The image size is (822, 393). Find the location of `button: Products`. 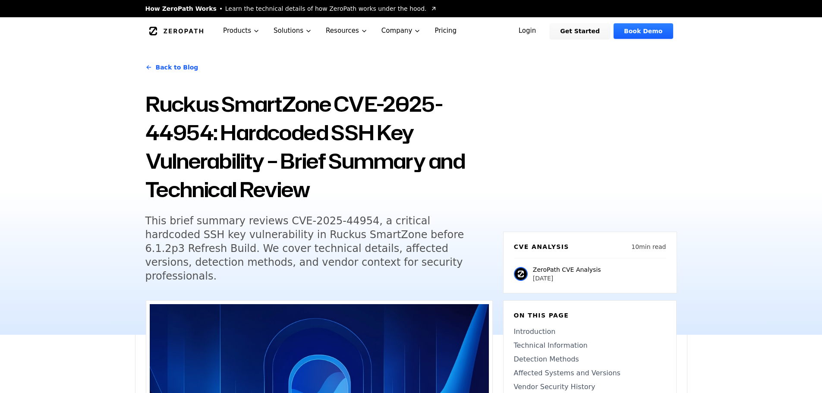

button: Products is located at coordinates (241, 31).